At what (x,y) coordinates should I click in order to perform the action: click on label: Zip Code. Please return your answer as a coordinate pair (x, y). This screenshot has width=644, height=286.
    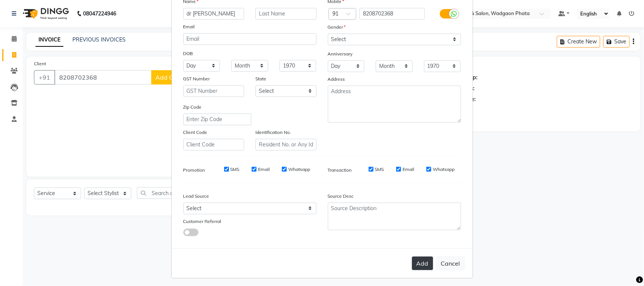
    Looking at the image, I should click on (192, 107).